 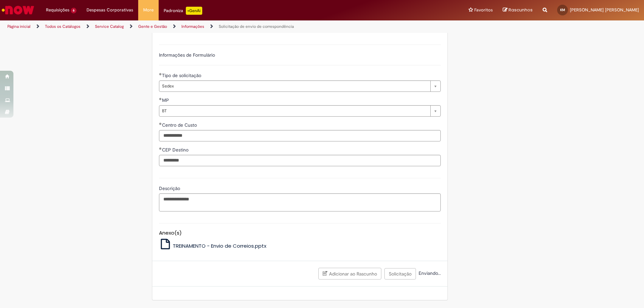 What do you see at coordinates (256, 27) in the screenshot?
I see `a: Solicitação de envio de correspondência` at bounding box center [256, 27].